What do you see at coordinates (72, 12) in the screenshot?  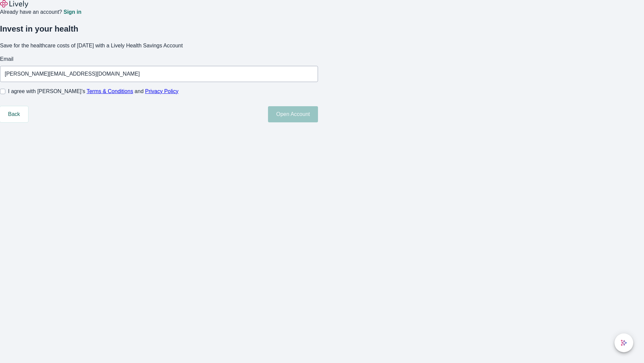 I see `a: Sign in` at bounding box center [72, 12].